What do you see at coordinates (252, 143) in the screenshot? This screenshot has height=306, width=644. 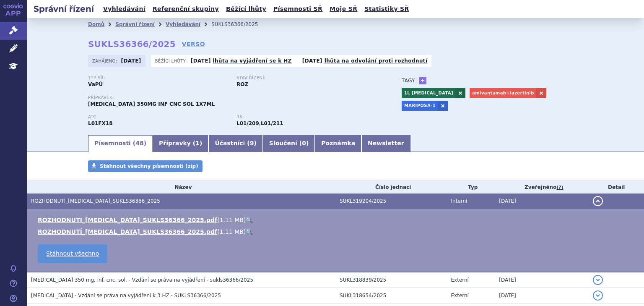 I see `span: 9` at bounding box center [252, 143].